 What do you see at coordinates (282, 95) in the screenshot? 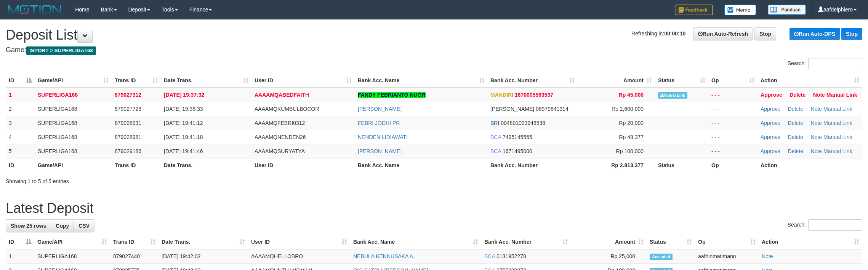
I see `span: AAAAMQABEDFAITH` at bounding box center [282, 95].